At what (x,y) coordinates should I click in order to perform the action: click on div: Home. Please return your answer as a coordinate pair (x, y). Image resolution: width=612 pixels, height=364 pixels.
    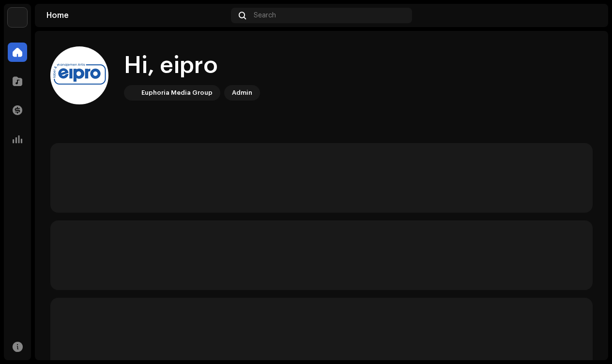
    Looking at the image, I should click on (137, 16).